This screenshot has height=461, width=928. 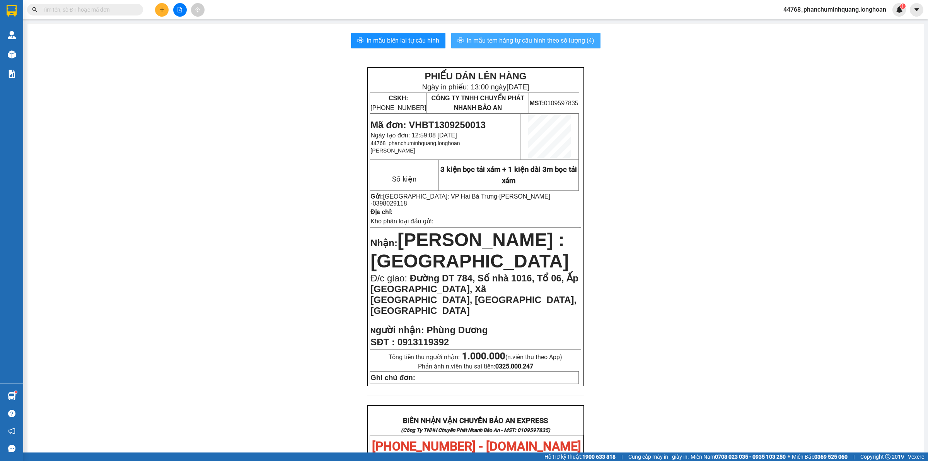 I want to click on span: 3 kiện bọc tải xám + 1 kiện dài 3m bọc tải xám, so click(x=509, y=175).